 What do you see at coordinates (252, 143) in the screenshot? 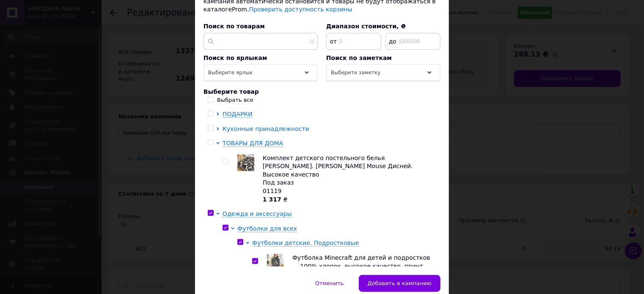
I see `span: ТОВАРЫ ДЛЯ ДОМА` at bounding box center [252, 143].